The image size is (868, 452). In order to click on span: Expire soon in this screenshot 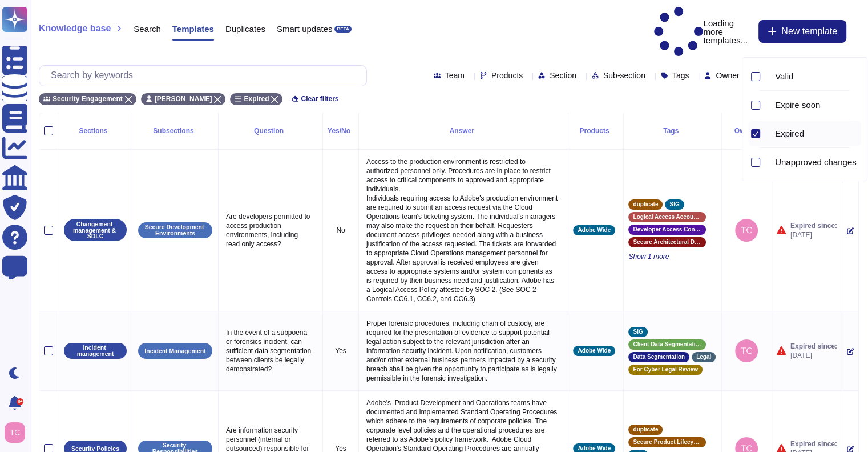, I will do `click(797, 105)`.